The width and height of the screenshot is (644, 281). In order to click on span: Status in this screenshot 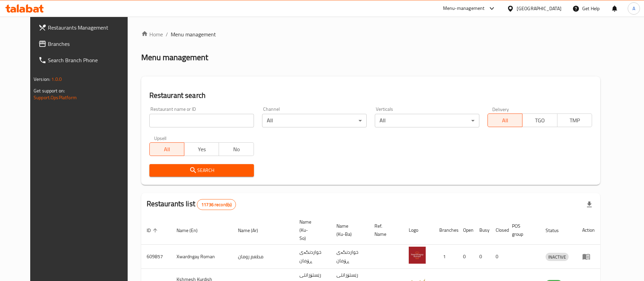, I will do `click(556, 231)`.